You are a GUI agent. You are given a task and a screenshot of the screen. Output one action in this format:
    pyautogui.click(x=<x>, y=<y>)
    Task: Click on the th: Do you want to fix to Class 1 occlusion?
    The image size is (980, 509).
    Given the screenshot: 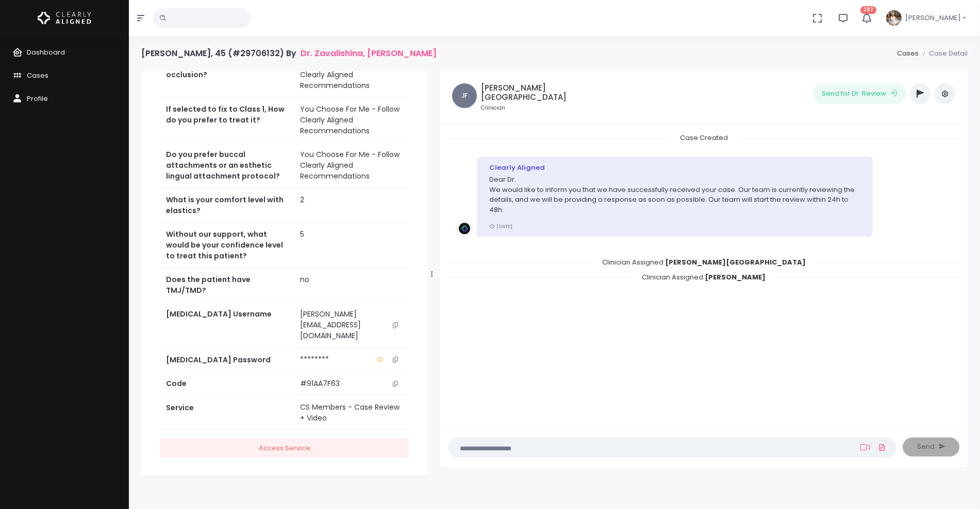 What is the action you would take?
    pyautogui.click(x=226, y=75)
    